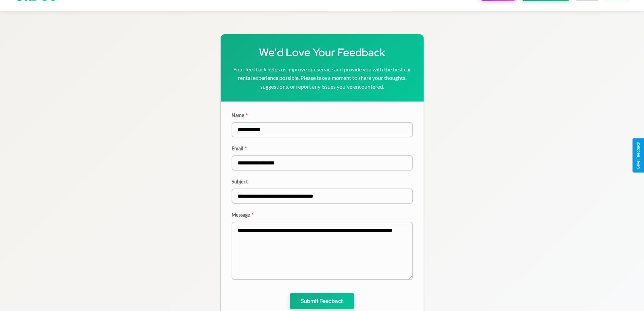 This screenshot has width=644, height=311. I want to click on label: Email, so click(322, 148).